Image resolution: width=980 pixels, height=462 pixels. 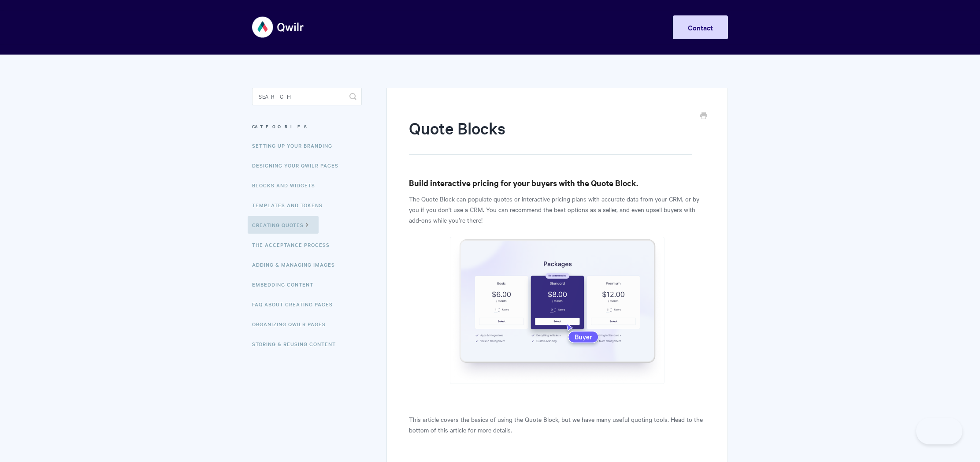 I want to click on p: This article covers the basics of using the Quote Block, but we have many useful quoting tools. H..., so click(x=557, y=424).